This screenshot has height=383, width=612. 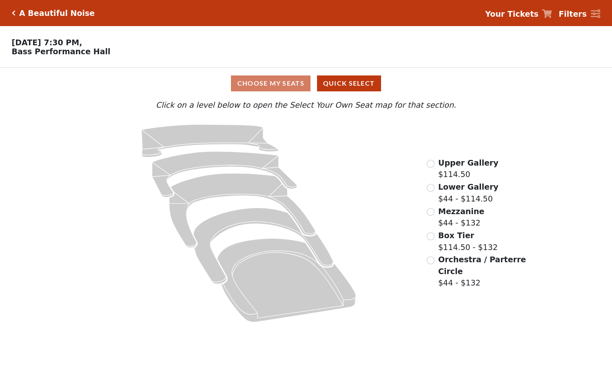 What do you see at coordinates (579, 14) in the screenshot?
I see `a: Filters` at bounding box center [579, 14].